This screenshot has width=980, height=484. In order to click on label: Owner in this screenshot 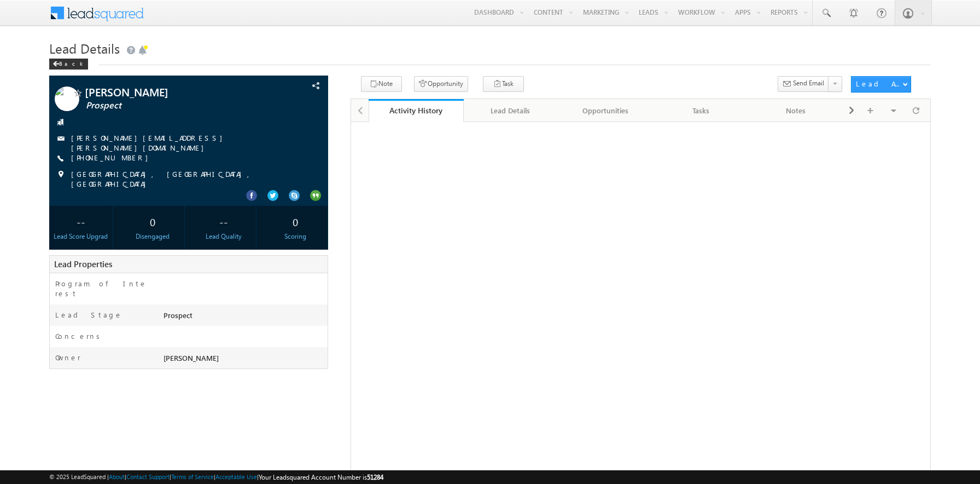, I will do `click(68, 357)`.